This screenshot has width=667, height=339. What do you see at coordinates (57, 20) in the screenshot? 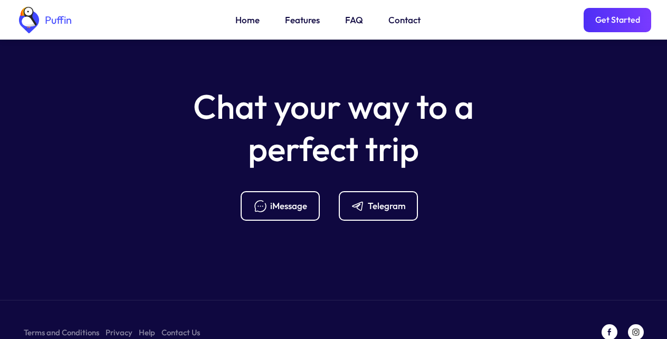
I see `div: Puffin` at bounding box center [57, 20].